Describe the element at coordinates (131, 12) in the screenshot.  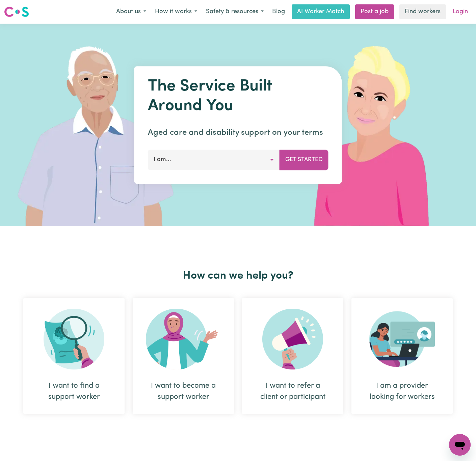
I see `button: About us` at that location.